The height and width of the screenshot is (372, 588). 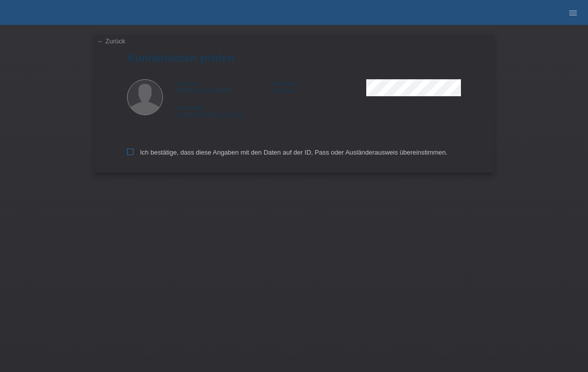 I want to click on label: Ich bestätige, dass diese Angaben mit den Daten auf der ID, Pass oder Ausländerausweis übereinsti..., so click(x=287, y=152).